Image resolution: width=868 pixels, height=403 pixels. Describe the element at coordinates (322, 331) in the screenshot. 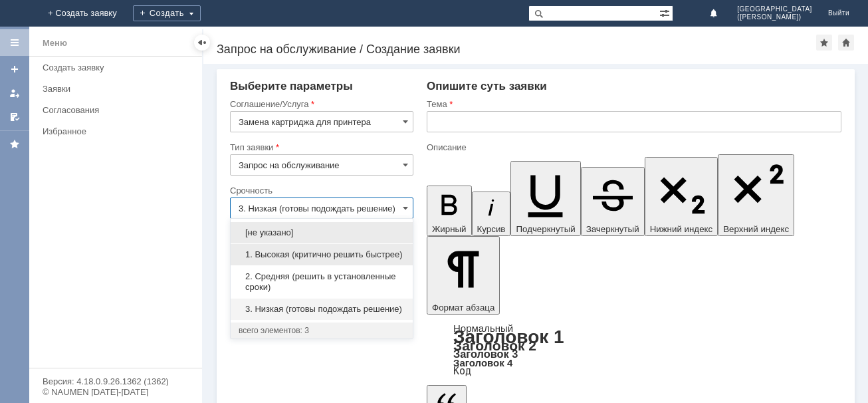

I see `div: всего элементов: 3` at that location.